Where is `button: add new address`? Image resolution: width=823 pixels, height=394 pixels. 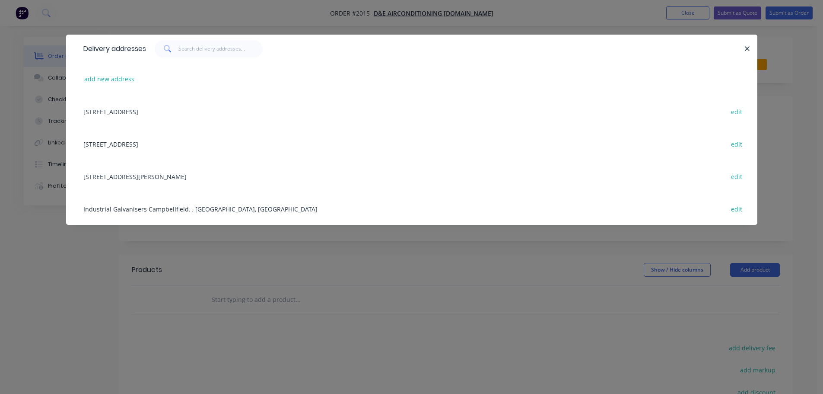 button: add new address is located at coordinates (109, 79).